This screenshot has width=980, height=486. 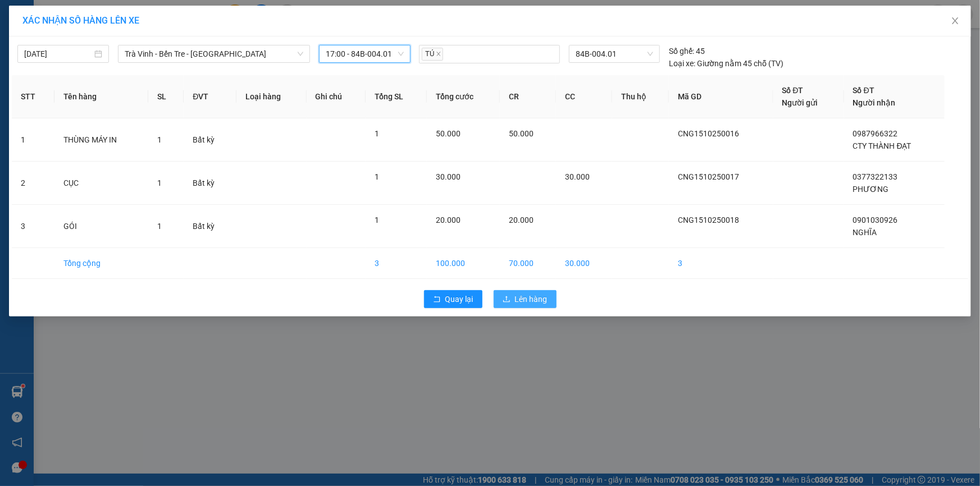 I want to click on button: rollbackQuay lại, so click(x=453, y=299).